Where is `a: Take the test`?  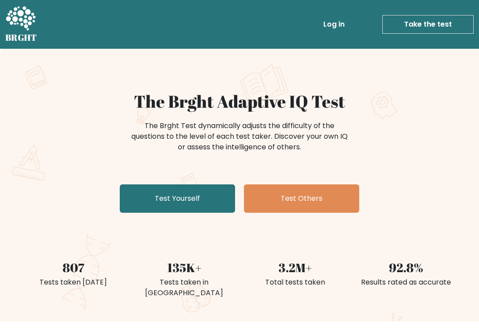 a: Take the test is located at coordinates (428, 24).